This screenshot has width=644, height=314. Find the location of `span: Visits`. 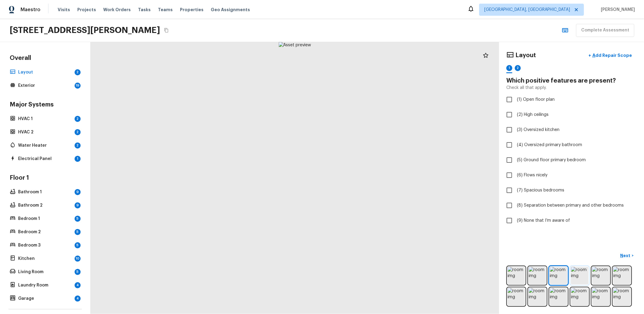

span: Visits is located at coordinates (64, 10).